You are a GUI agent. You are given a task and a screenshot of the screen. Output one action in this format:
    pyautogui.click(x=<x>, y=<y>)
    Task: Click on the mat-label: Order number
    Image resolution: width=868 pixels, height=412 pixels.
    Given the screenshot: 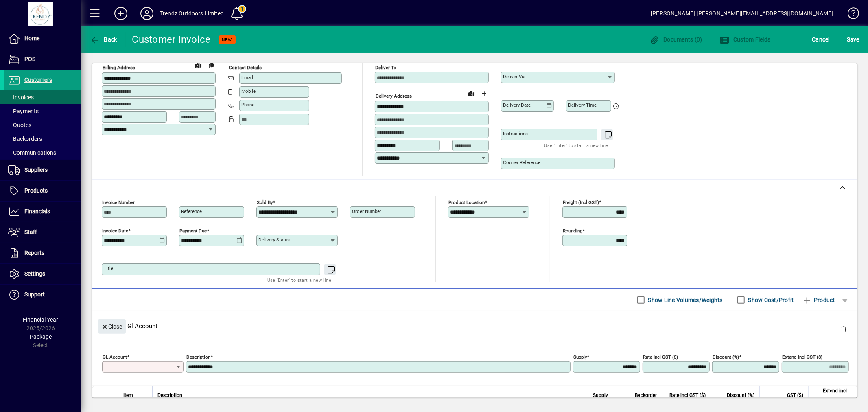 What is the action you would take?
    pyautogui.click(x=367, y=212)
    